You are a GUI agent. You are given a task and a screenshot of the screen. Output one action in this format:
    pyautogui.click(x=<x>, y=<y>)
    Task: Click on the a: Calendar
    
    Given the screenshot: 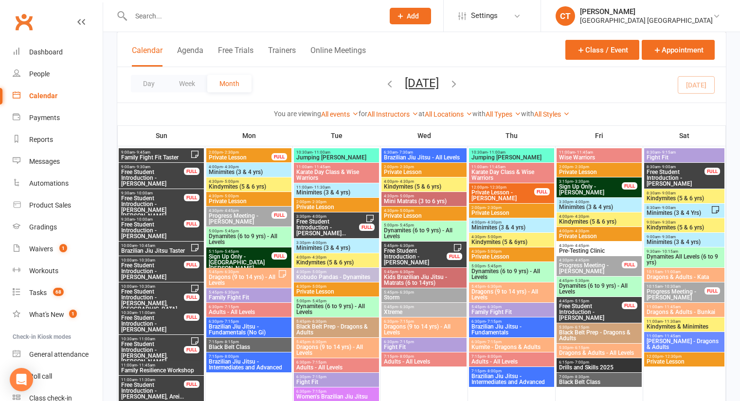 What is the action you would take?
    pyautogui.click(x=57, y=96)
    